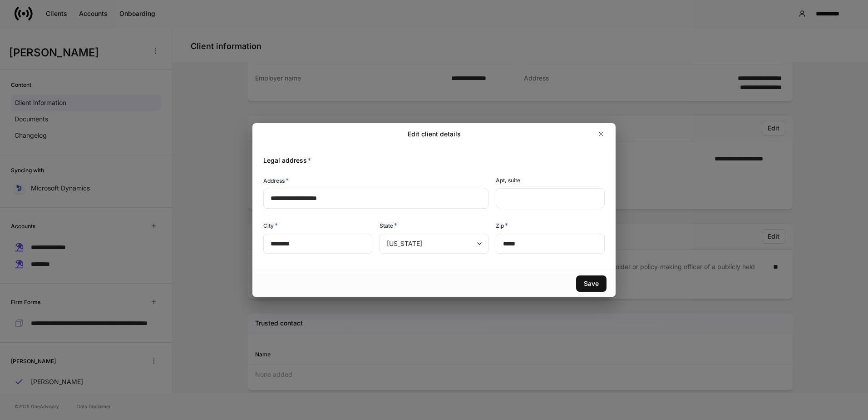  What do you see at coordinates (430, 155) in the screenshot?
I see `div: Legal address` at bounding box center [430, 155].